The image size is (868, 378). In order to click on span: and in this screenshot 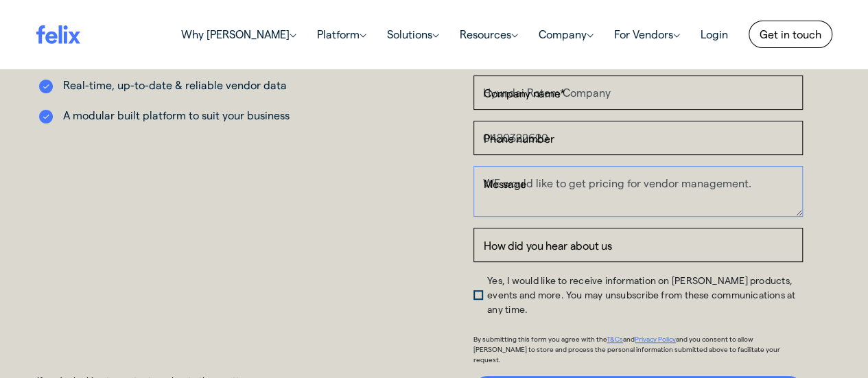, I will do `click(629, 339)`.